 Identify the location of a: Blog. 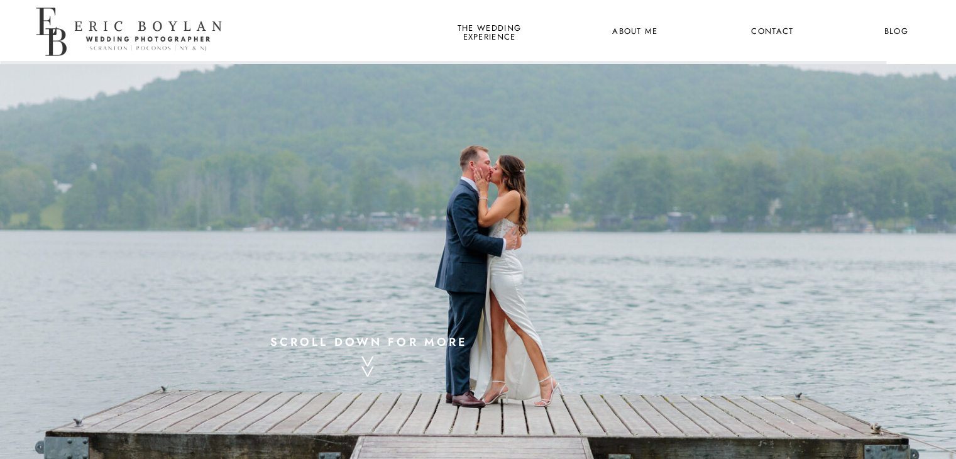
(897, 32).